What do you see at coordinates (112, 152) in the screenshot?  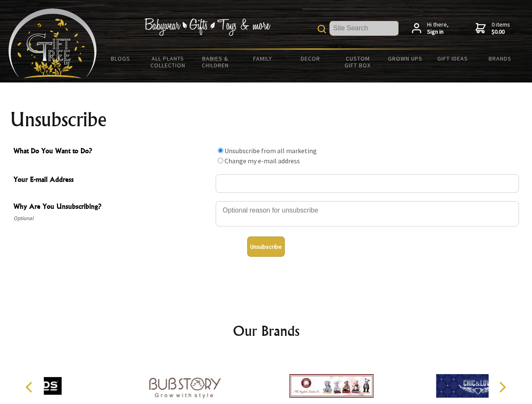 I see `span: What Do You Want to Do?` at bounding box center [112, 152].